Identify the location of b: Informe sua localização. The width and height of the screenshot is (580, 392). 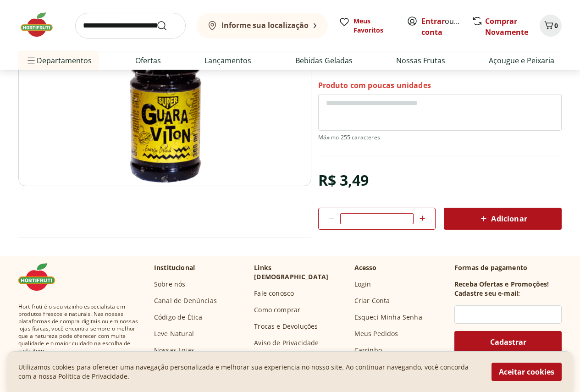
(265, 25).